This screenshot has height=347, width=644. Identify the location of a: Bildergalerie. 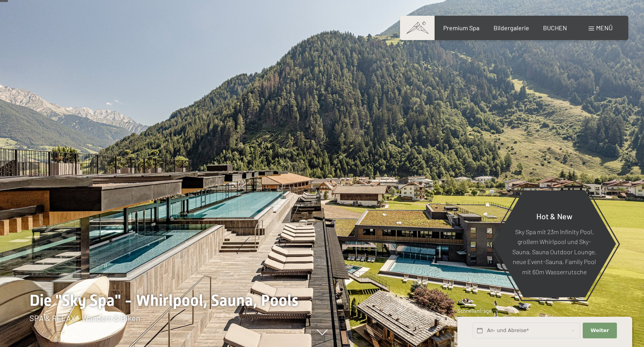
(511, 28).